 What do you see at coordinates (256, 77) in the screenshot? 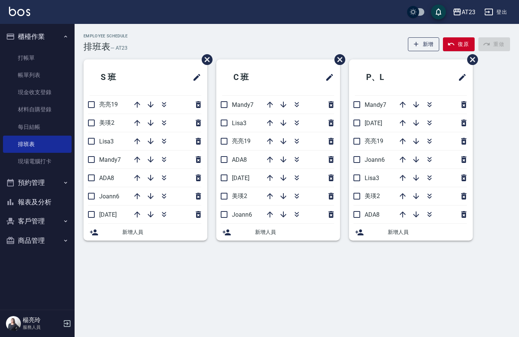
I see `h2: C 班` at bounding box center [256, 77].